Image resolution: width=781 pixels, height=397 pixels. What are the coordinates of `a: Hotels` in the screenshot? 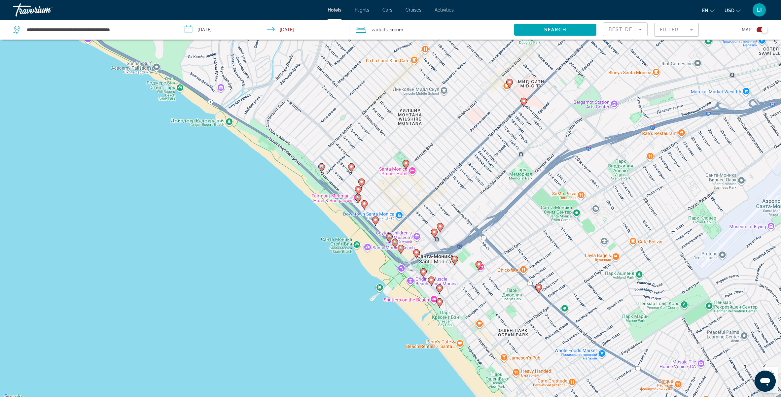 It's located at (334, 10).